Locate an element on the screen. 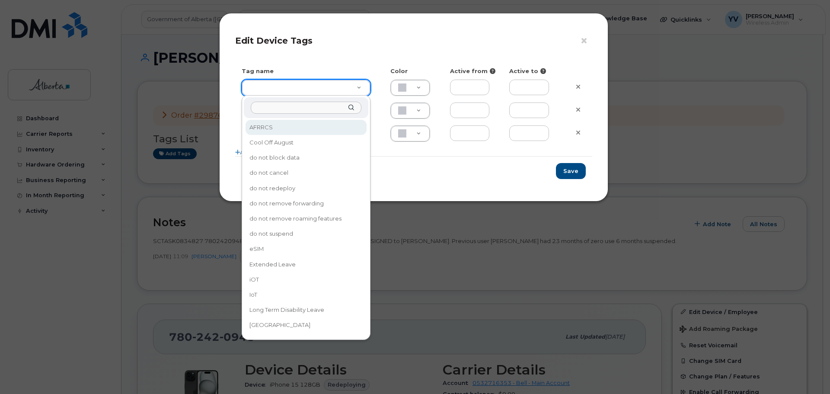 The image size is (830, 394). div: do not remove roaming features is located at coordinates (306, 218).